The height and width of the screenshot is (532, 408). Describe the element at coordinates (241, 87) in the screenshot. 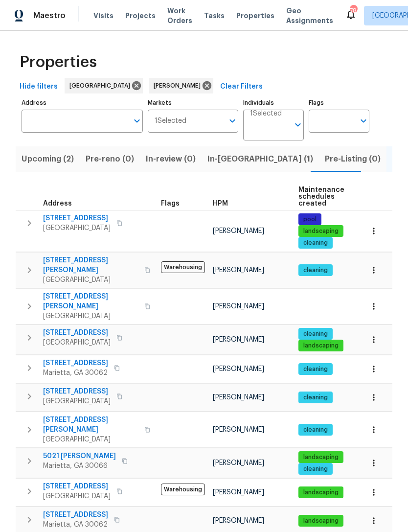

I see `span: Clear Filters` at that location.